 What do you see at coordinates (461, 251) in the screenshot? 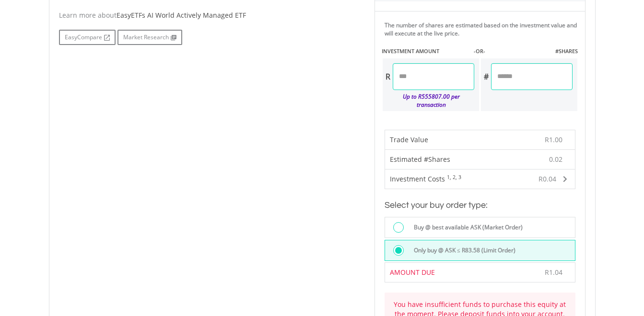
I see `label: Only buy @ ASK ≤ R83.58 (Limit Order)` at bounding box center [461, 251].